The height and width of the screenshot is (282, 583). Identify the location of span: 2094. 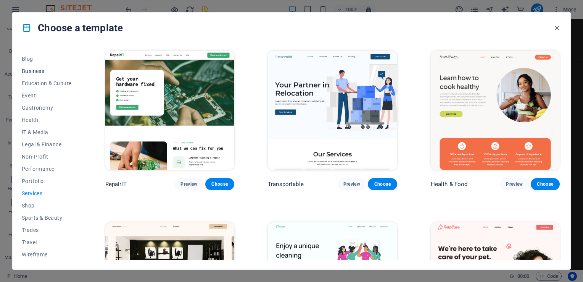
(229, 81).